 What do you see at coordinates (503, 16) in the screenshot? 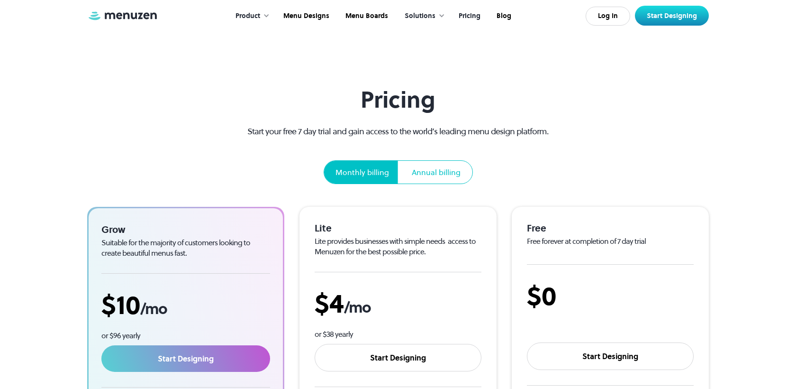
I see `a: Blog` at bounding box center [503, 16].